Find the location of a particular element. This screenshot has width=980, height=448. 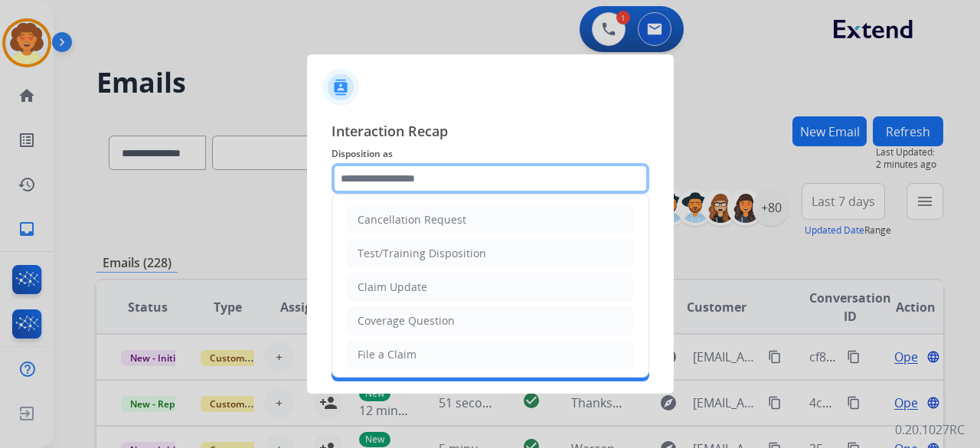

span: Disposition as is located at coordinates (490, 154).